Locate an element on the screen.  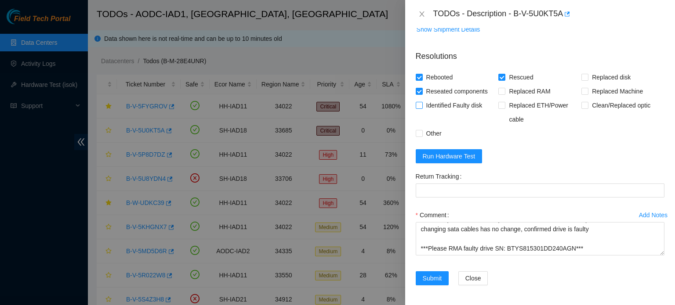
button: Add Notes is located at coordinates (653, 215).